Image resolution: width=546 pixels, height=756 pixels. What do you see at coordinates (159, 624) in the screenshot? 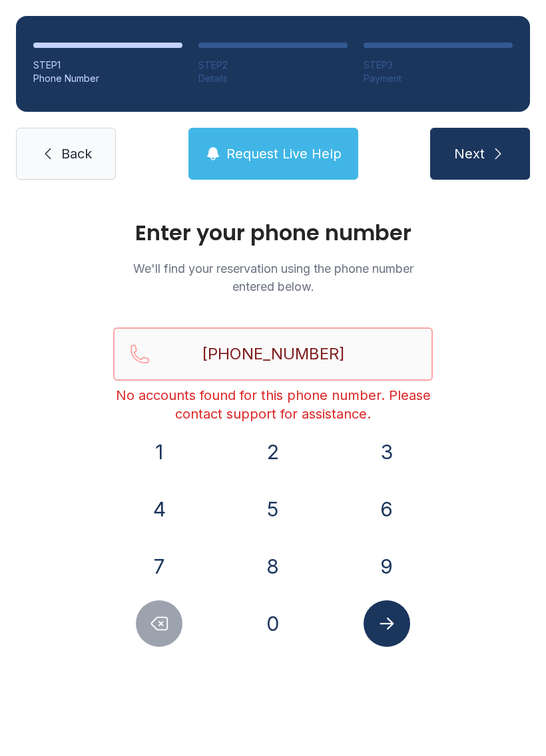
I see `button: Delete number` at bounding box center [159, 624].